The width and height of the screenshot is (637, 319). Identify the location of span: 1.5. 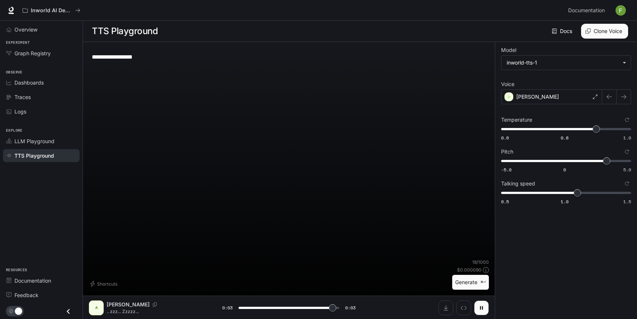
(627, 201).